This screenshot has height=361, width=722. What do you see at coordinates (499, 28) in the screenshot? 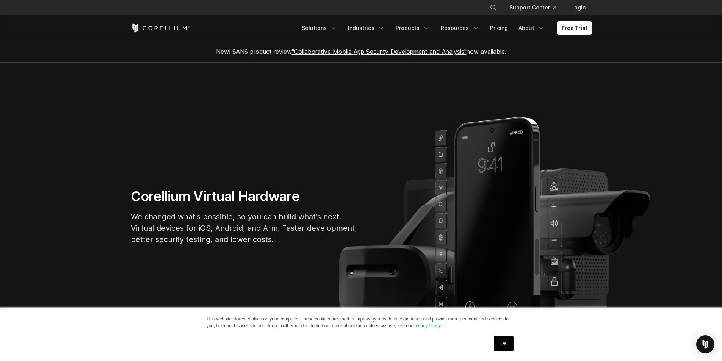
I see `a: Pricing` at bounding box center [499, 28].